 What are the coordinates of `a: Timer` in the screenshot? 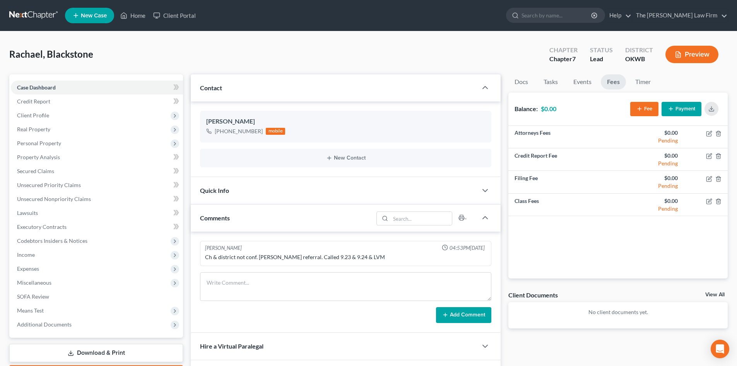 It's located at (643, 82).